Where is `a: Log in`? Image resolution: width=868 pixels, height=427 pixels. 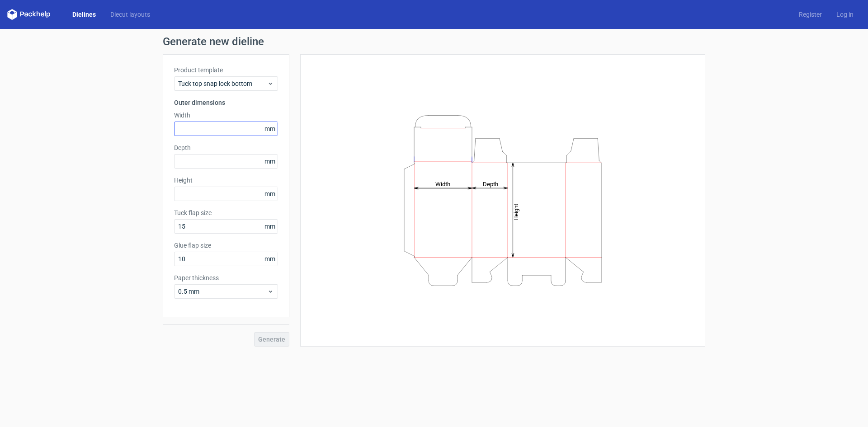
a: Log in is located at coordinates (845, 15).